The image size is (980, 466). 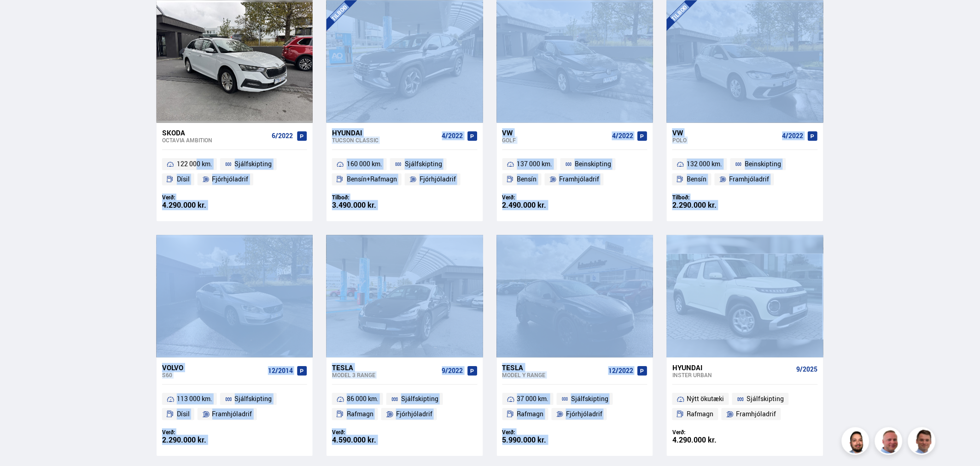 I want to click on a: Tesla Model 3 RANGE 9/2022 86 000 km. Sjálfskipting Rafmagn Fjórhjóladrif Verð: 4.590.000 kr., so click(x=404, y=408).